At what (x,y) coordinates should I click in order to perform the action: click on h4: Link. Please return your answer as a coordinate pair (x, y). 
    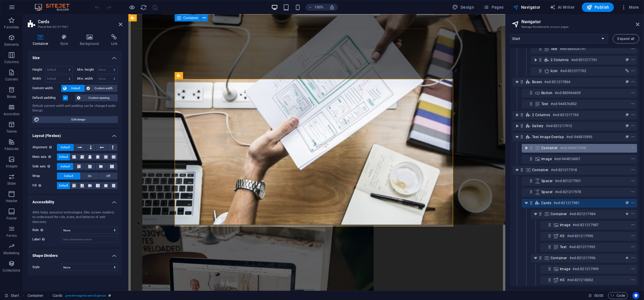
    Looking at the image, I should click on (114, 40).